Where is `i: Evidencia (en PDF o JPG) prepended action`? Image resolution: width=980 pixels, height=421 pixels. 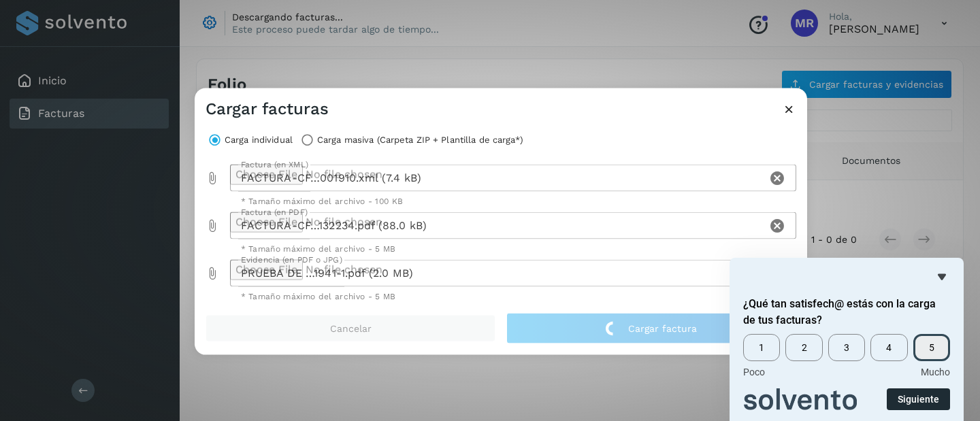
i: Evidencia (en PDF o JPG) prepended action is located at coordinates (212, 272).